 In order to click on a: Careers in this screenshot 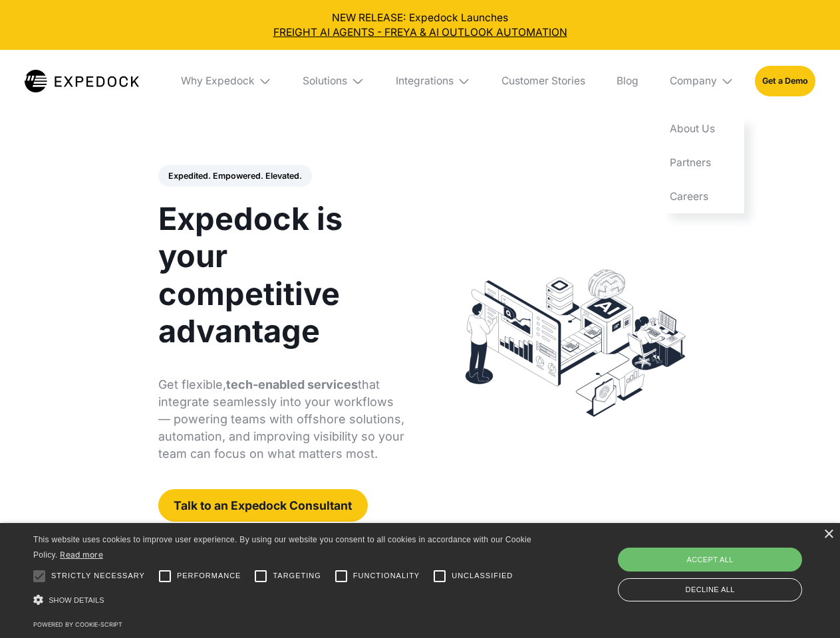, I will do `click(701, 196)`.